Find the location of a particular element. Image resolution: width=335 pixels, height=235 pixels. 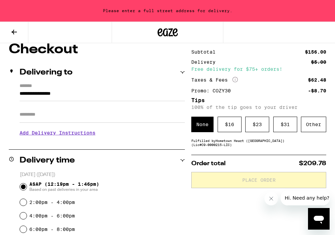

div: Subtotal is located at coordinates (206, 52).